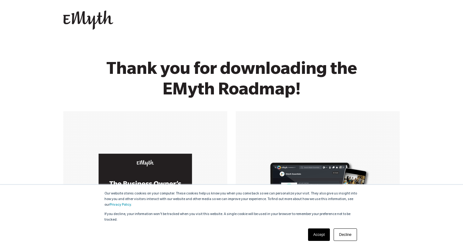 This screenshot has width=463, height=249. I want to click on a: Privacy Policy, so click(120, 205).